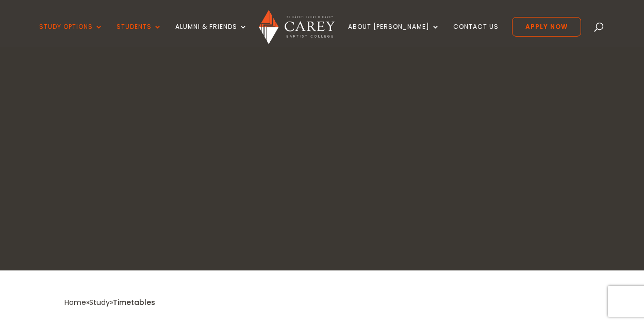 The width and height of the screenshot is (644, 324). What do you see at coordinates (100, 303) in the screenshot?
I see `a: Study` at bounding box center [100, 303].